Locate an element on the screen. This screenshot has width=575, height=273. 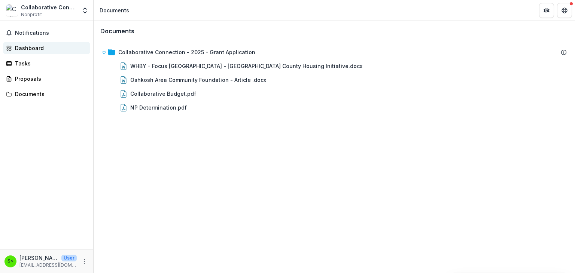
button: More is located at coordinates (84, 262).